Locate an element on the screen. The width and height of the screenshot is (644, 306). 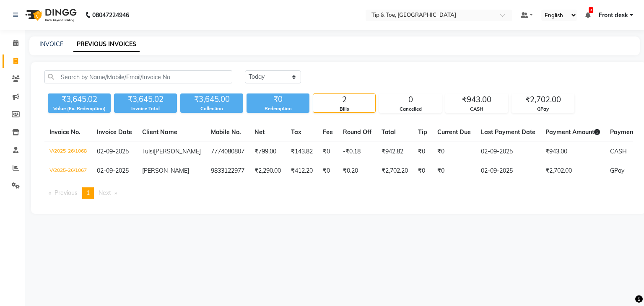
td: ₹943.00 is located at coordinates (573, 152).